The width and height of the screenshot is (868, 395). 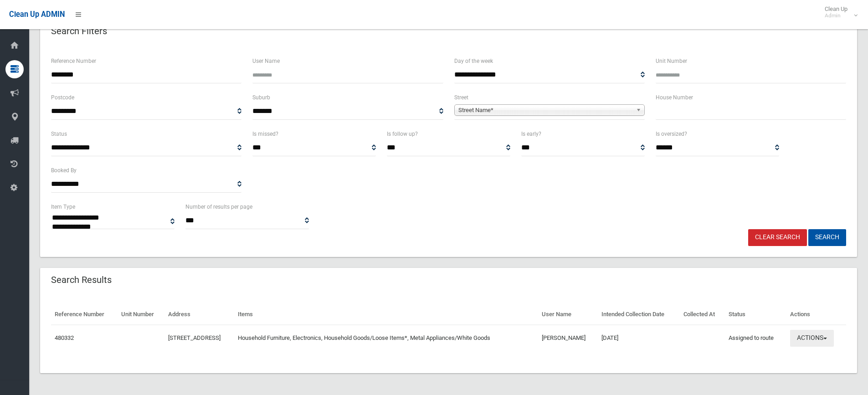 What do you see at coordinates (199, 314) in the screenshot?
I see `th: Address` at bounding box center [199, 314].